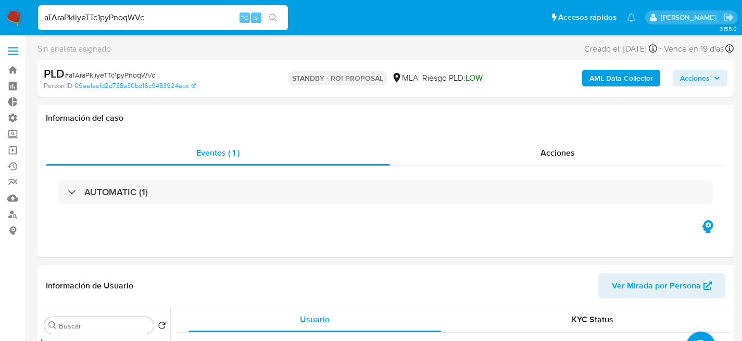 Image resolution: width=742 pixels, height=341 pixels. I want to click on span: Vence en 19 días, so click(693, 49).